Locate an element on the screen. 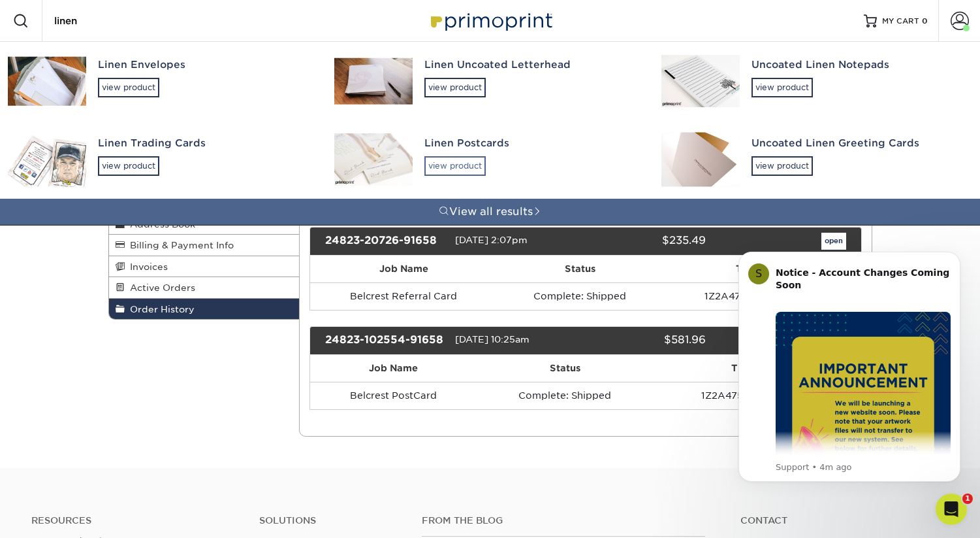 This screenshot has height=538, width=980. img: Linen Trading Cards is located at coordinates (47, 158).